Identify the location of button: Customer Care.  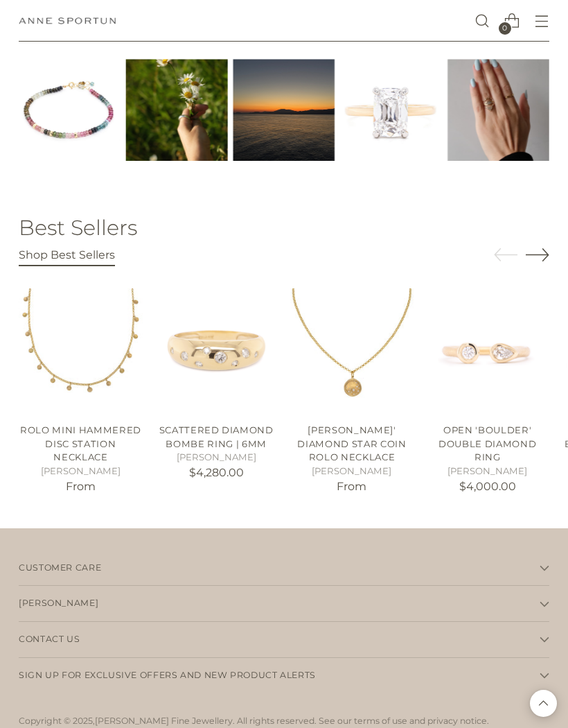
(284, 568).